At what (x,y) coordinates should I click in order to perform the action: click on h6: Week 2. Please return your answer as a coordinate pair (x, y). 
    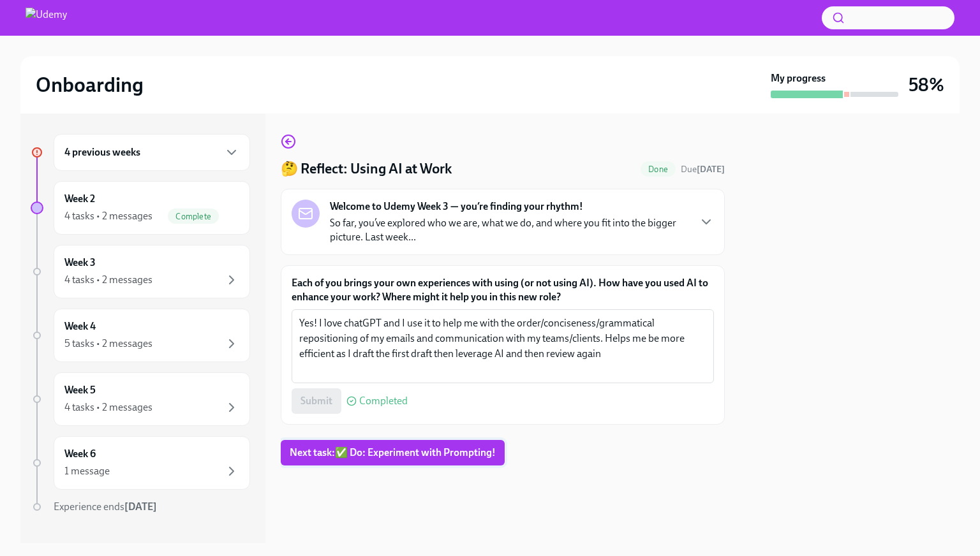
    Looking at the image, I should click on (79, 199).